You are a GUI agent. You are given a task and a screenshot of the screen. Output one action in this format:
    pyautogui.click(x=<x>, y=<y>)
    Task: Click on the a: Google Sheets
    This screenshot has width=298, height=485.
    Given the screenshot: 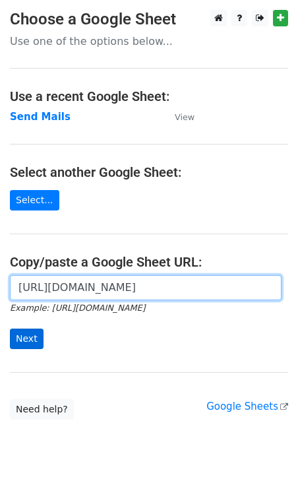 What is the action you would take?
    pyautogui.click(x=247, y=406)
    